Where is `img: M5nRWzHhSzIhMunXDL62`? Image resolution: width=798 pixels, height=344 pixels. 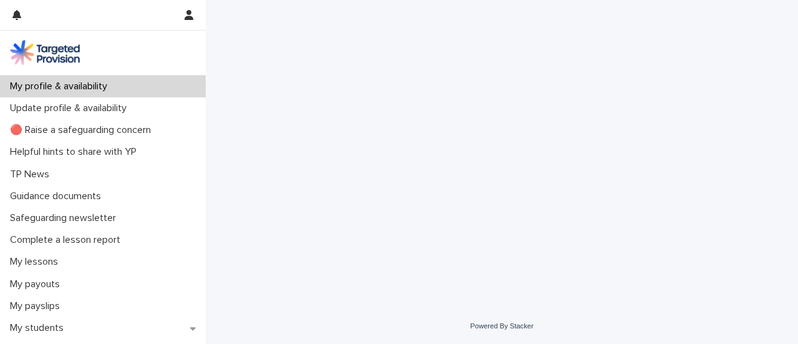 img: M5nRWzHhSzIhMunXDL62 is located at coordinates (45, 52).